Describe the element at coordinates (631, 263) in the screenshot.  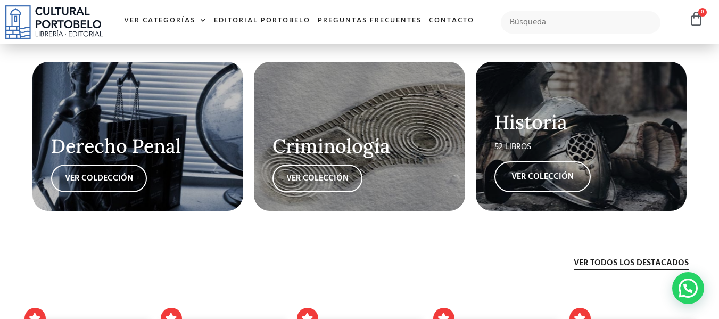
I see `a: Ver todos los destacados` at that location.